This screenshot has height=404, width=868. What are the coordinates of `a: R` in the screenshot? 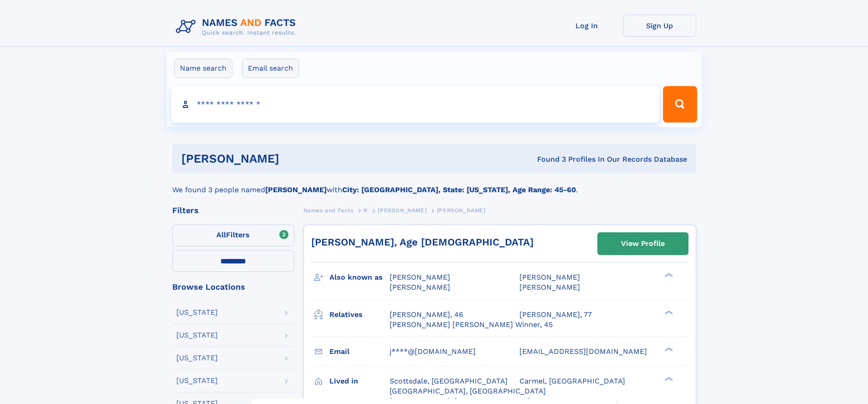 It's located at (366, 210).